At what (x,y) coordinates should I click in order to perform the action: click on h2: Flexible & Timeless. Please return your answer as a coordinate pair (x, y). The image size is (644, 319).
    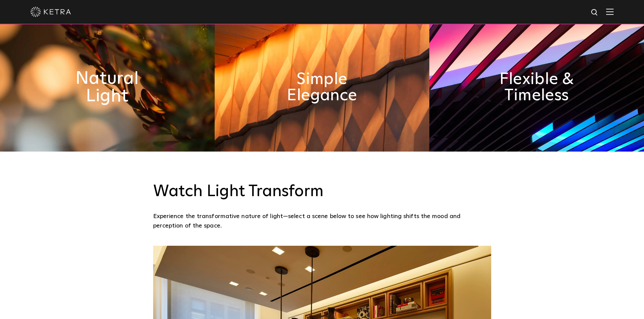
    Looking at the image, I should click on (537, 87).